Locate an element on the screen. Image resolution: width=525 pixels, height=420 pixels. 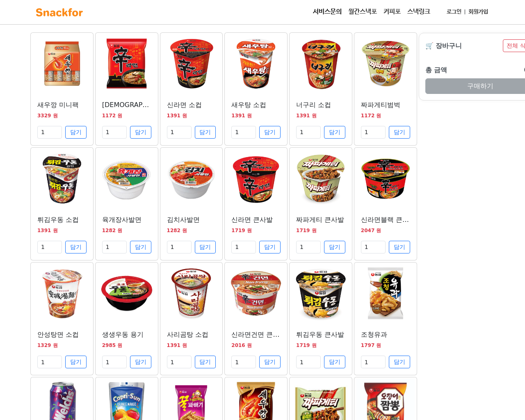
h6: 짜파게티 큰사발 is located at coordinates (321, 220).